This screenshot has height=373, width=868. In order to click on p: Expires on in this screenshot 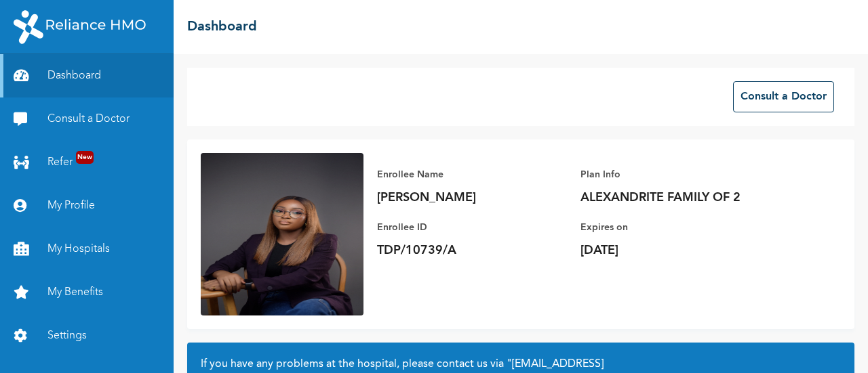, I will do `click(676, 227)`.